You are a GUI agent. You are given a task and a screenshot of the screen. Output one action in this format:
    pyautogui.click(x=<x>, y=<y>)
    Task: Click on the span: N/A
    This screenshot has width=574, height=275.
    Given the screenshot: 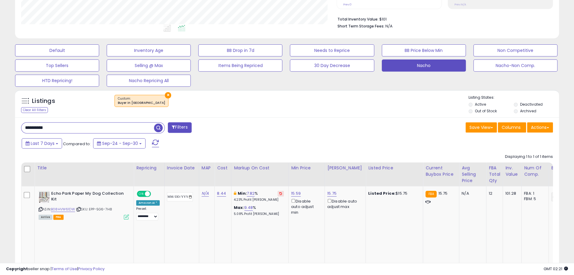 What is the action you would take?
    pyautogui.click(x=389, y=26)
    